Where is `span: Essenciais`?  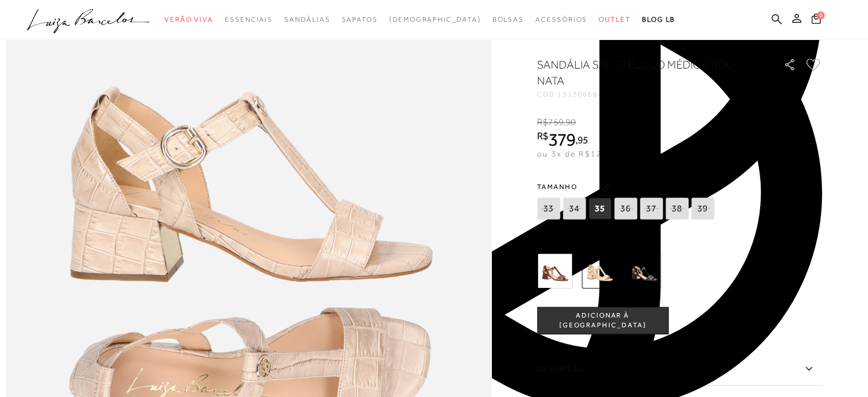 span: Essenciais is located at coordinates (249, 19).